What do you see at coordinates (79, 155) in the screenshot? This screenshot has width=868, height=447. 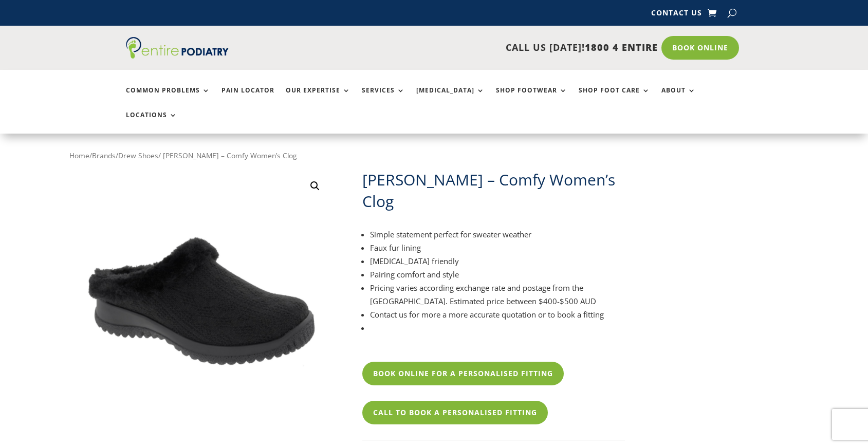 I see `a: Home` at bounding box center [79, 155].